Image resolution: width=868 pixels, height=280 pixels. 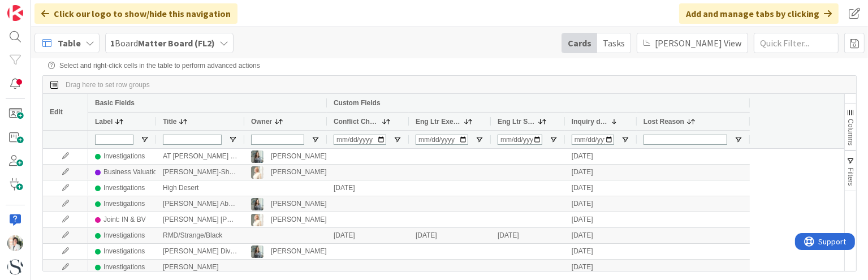 What do you see at coordinates (686, 139) in the screenshot?
I see `input: Lost Reason Filter Input` at bounding box center [686, 139].